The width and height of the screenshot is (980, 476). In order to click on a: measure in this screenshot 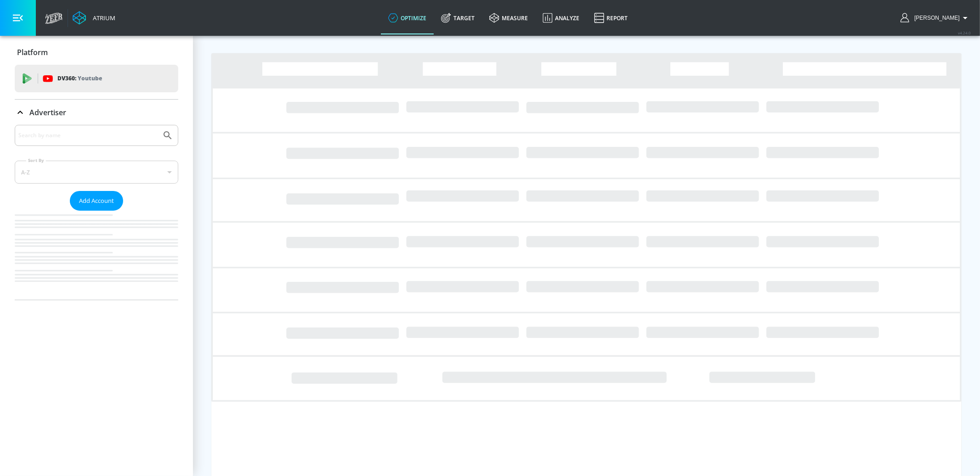, I will do `click(508, 18)`.